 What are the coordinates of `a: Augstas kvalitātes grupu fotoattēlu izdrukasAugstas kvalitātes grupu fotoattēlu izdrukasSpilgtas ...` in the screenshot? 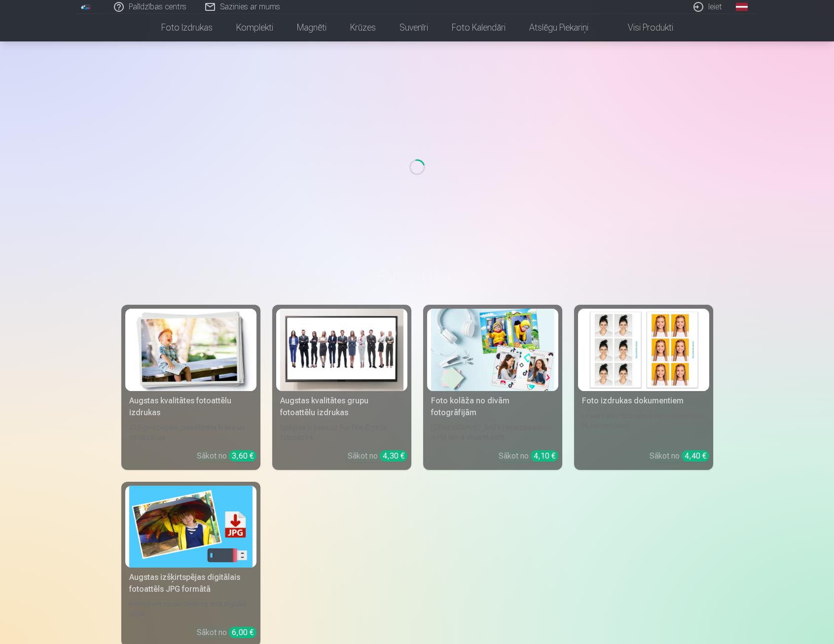 It's located at (342, 387).